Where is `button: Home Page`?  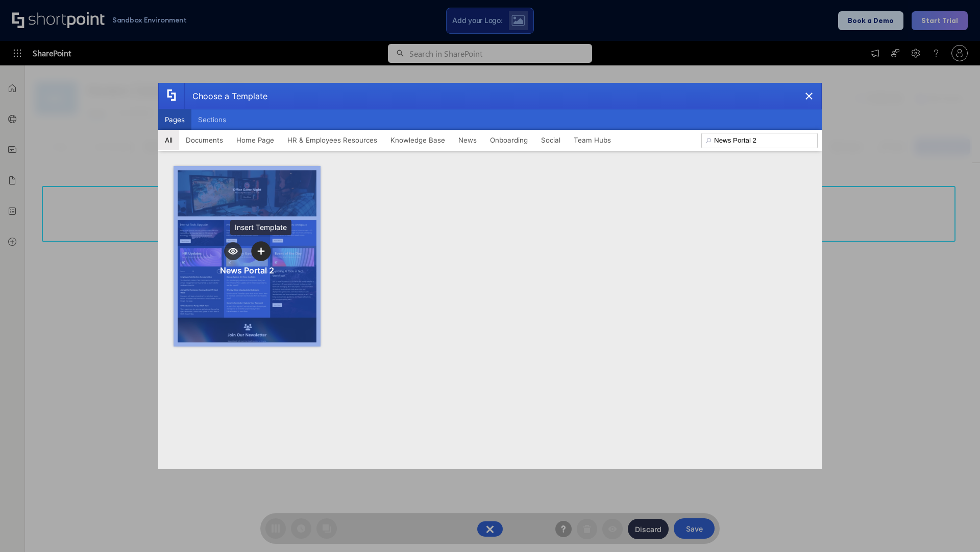 button: Home Page is located at coordinates (255, 140).